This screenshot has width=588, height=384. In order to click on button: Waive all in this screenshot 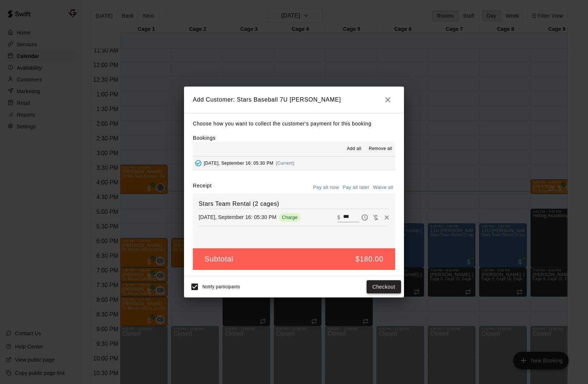, I will do `click(383, 187)`.